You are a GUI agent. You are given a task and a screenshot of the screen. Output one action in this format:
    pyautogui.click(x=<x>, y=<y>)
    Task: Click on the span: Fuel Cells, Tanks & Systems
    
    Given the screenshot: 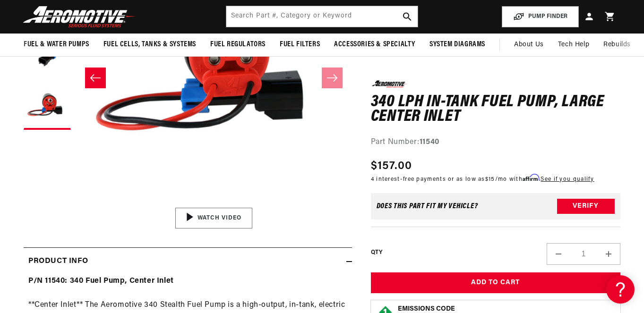 What is the action you would take?
    pyautogui.click(x=150, y=44)
    